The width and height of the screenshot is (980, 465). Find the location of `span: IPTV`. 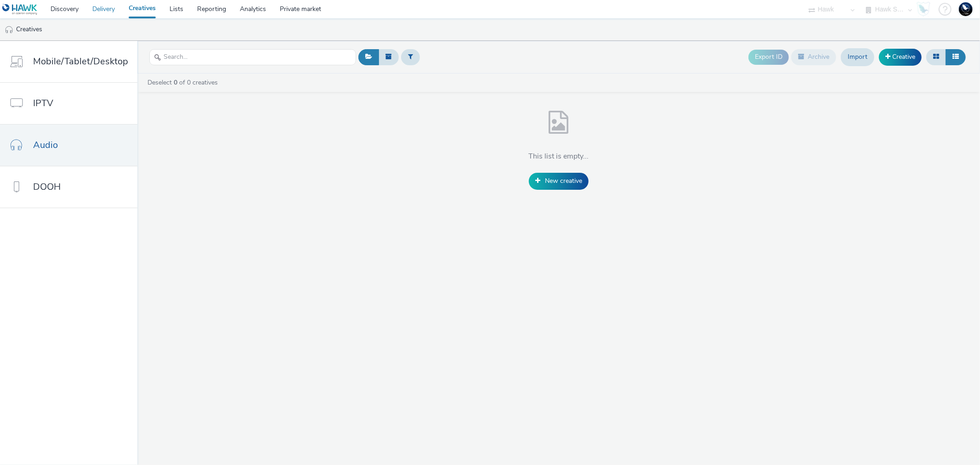

span: IPTV is located at coordinates (43, 103).